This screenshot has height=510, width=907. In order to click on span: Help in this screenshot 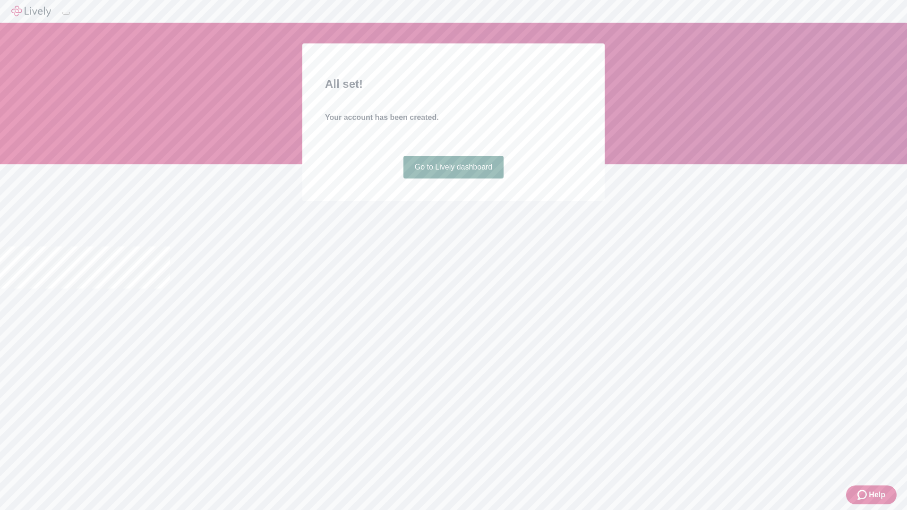, I will do `click(877, 495)`.